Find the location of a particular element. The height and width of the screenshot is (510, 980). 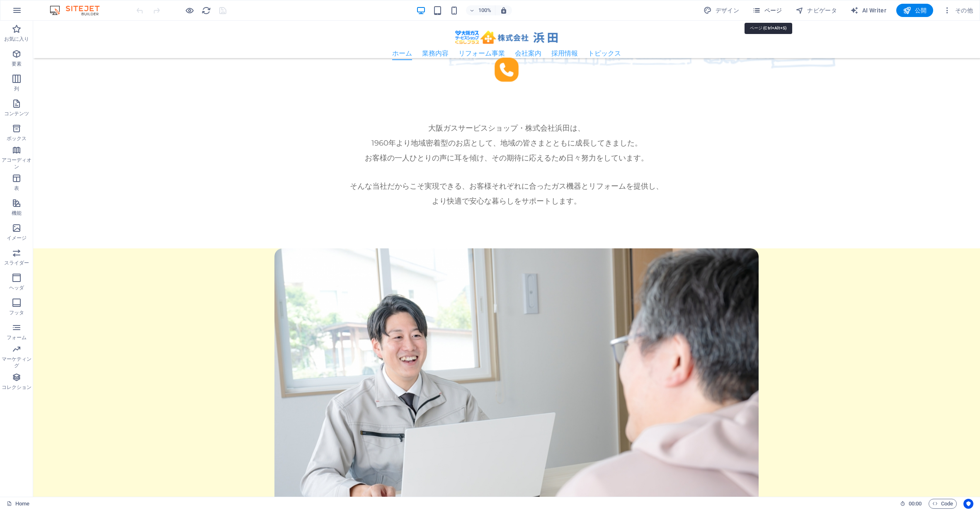

p: スライダー is located at coordinates (16, 263).